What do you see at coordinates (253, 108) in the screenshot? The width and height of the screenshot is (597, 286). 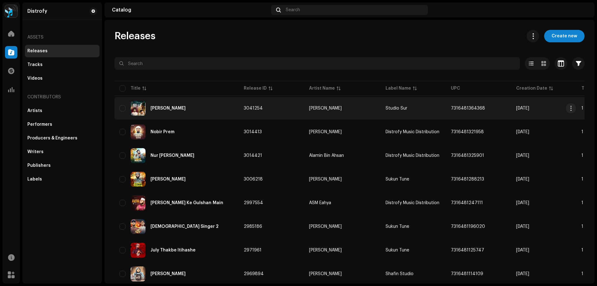 I see `span: 3041254` at bounding box center [253, 108].